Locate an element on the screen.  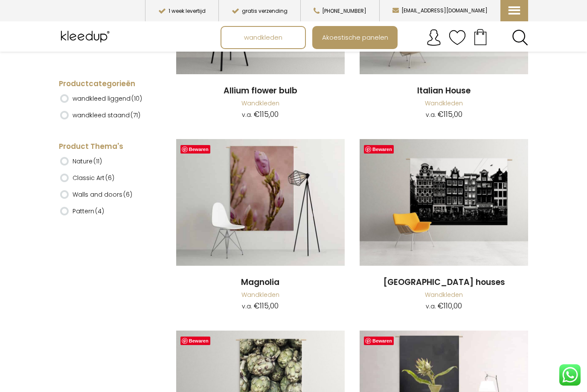
img: Magnolia is located at coordinates (260, 202).